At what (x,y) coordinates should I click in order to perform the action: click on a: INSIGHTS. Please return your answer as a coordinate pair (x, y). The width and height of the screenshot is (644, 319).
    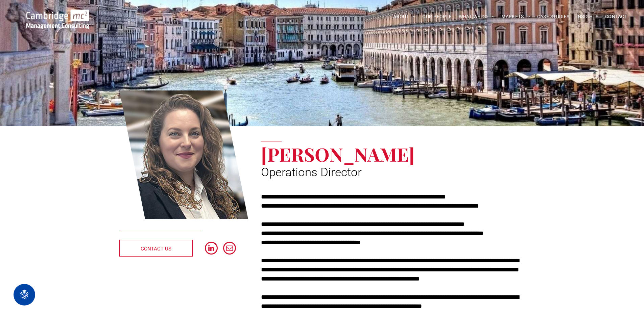
    Looking at the image, I should click on (588, 16).